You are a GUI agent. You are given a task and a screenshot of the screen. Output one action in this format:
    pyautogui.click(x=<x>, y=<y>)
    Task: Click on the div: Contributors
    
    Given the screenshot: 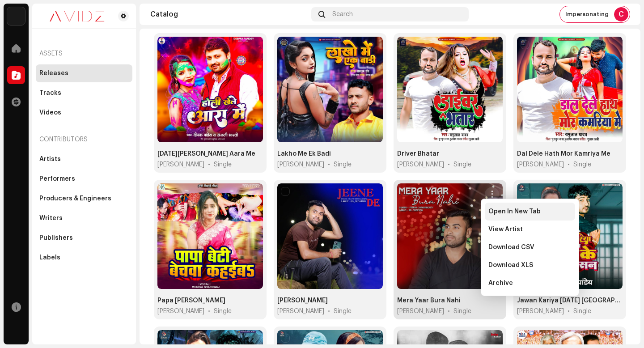 What is the action you would take?
    pyautogui.click(x=84, y=140)
    